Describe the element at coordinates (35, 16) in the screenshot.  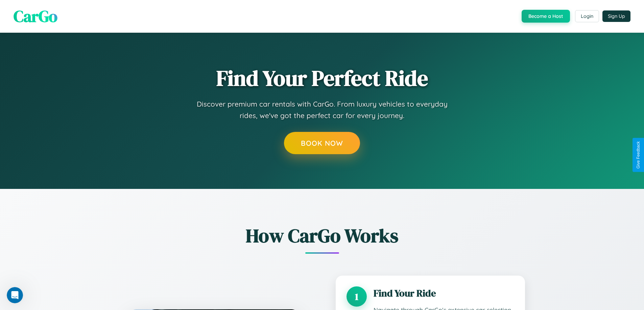
I see `span: CarGo` at that location.